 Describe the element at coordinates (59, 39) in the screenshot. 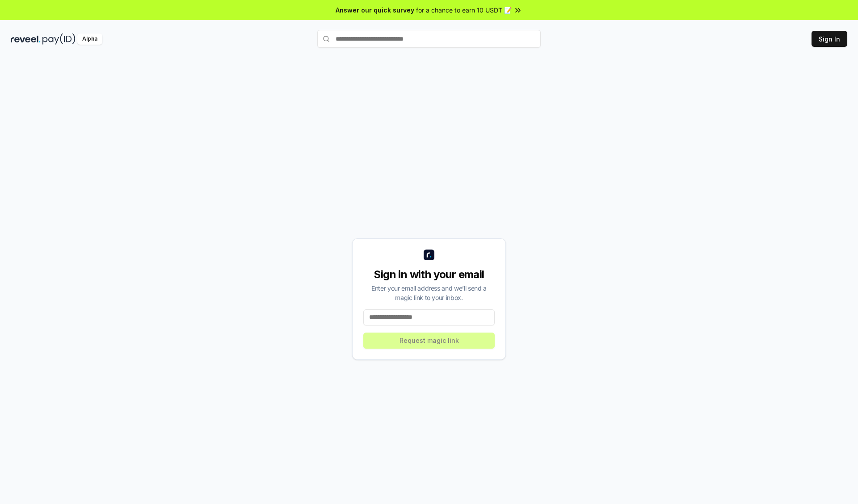

I see `img: pay_id` at that location.